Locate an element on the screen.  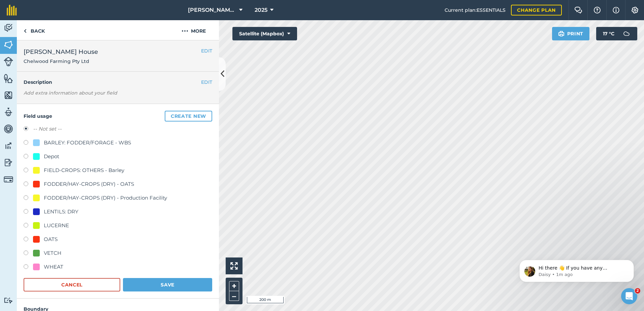
div: FODDER/HAY-CROPS (DRY) - OATS is located at coordinates (89, 184).